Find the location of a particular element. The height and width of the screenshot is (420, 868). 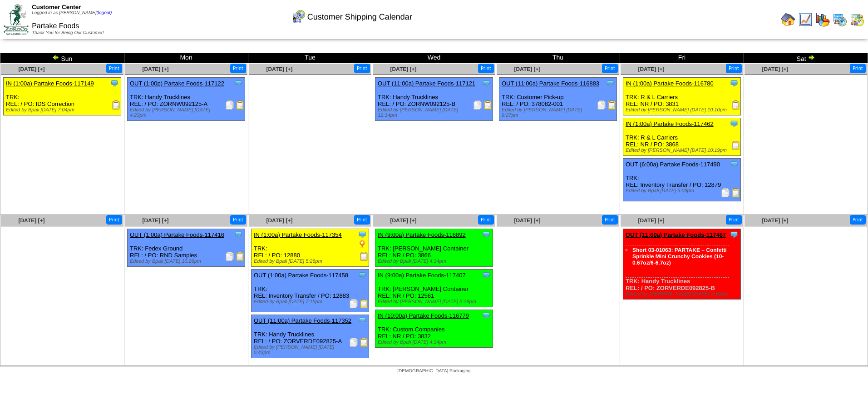

td: Sat is located at coordinates (806, 58).